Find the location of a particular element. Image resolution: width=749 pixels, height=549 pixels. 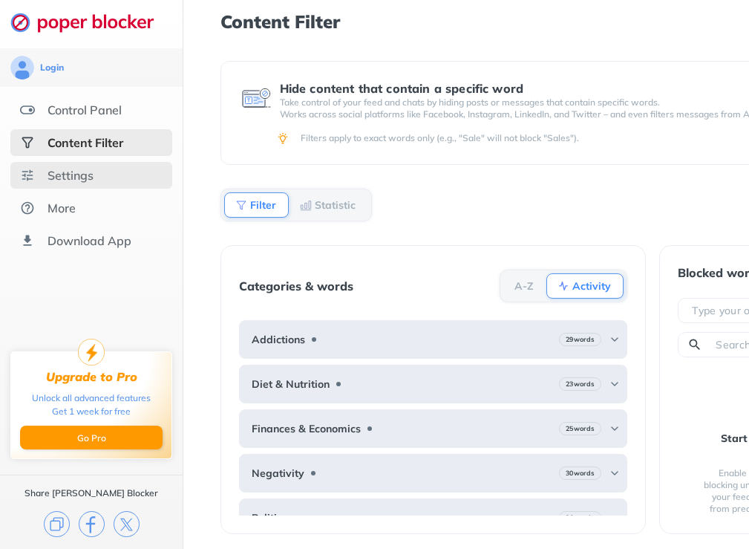

b: Activity is located at coordinates (592, 286).